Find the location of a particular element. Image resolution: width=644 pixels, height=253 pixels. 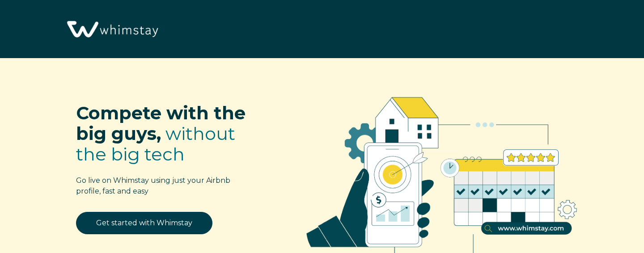

img: Whimstay Logo-02 1 is located at coordinates (112, 30).